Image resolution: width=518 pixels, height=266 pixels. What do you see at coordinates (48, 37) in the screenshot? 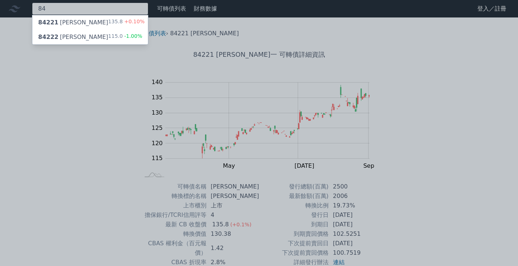
I see `span: 84222` at bounding box center [48, 37].